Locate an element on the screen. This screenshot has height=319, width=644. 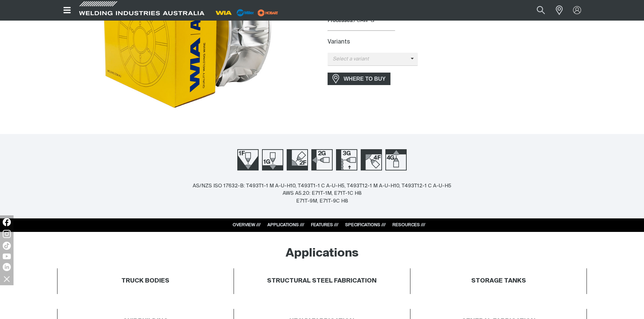
a: APPLICATIONS /// is located at coordinates (286, 225).